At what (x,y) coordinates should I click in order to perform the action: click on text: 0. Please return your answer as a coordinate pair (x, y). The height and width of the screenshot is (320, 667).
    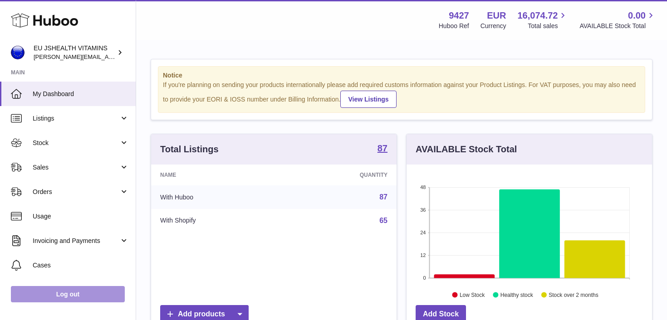
    Looking at the image, I should click on (424, 278).